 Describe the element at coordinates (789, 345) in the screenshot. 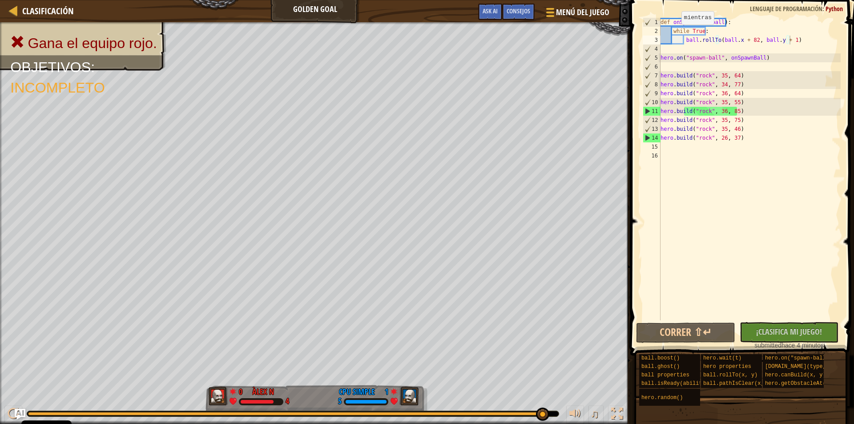

I see `div: hace 4 minutos` at that location.